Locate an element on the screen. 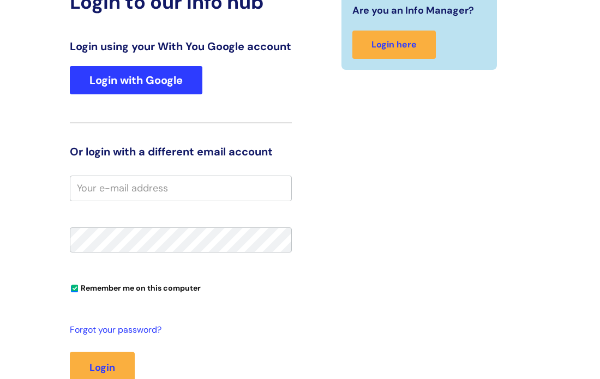  span: Are you an Info Manager? is located at coordinates (413, 10).